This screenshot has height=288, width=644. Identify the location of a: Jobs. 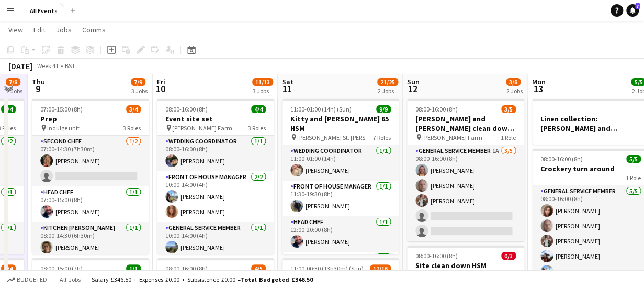
(64, 30).